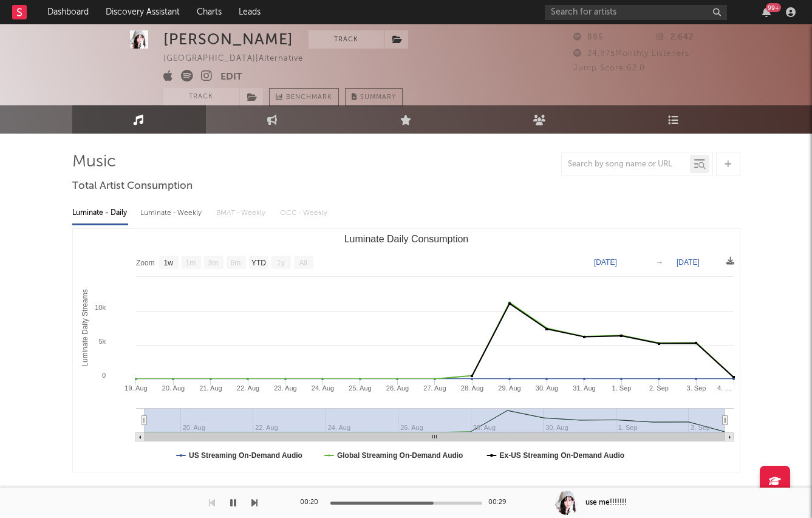 The image size is (812, 518). I want to click on text: 2. Sep, so click(659, 388).